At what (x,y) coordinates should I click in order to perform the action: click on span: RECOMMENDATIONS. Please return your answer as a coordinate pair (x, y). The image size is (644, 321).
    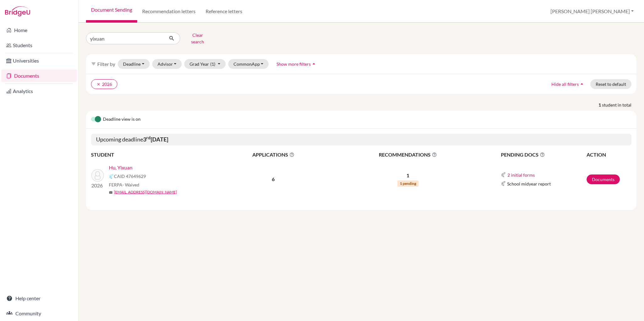
    Looking at the image, I should click on (408, 155).